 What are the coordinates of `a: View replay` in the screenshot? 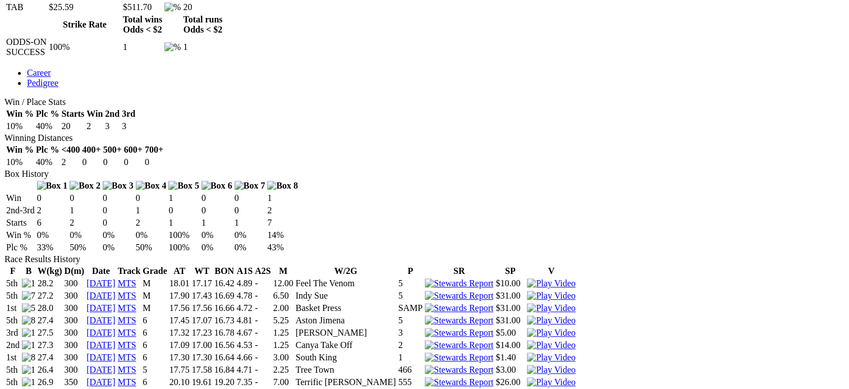 It's located at (551, 308).